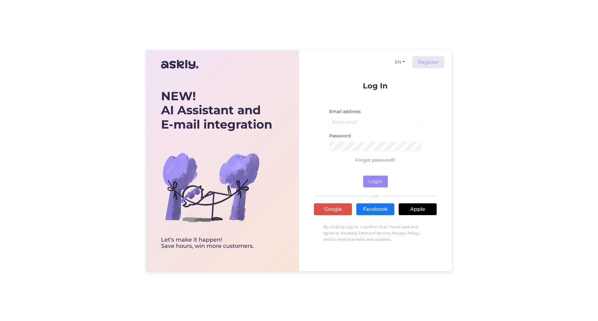 This screenshot has height=321, width=598. What do you see at coordinates (375, 209) in the screenshot?
I see `a: Facebook` at bounding box center [375, 209].